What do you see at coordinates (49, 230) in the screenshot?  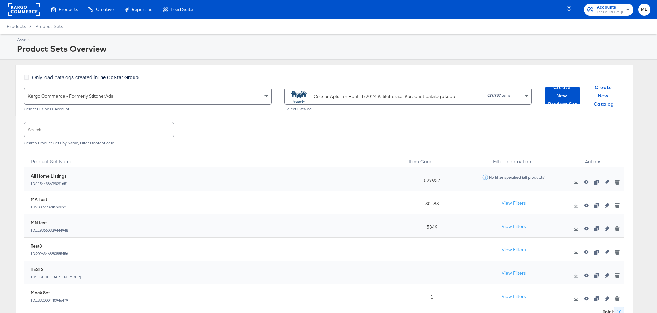 I see `div: ID: 1193660329444948` at bounding box center [49, 230].